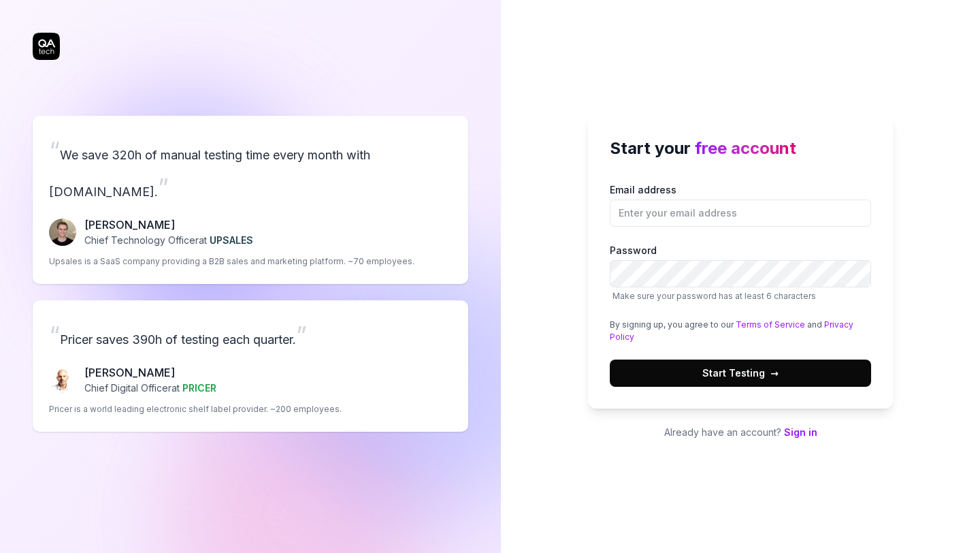 This screenshot has width=980, height=553. What do you see at coordinates (741, 204) in the screenshot?
I see `label: Email address` at bounding box center [741, 204].